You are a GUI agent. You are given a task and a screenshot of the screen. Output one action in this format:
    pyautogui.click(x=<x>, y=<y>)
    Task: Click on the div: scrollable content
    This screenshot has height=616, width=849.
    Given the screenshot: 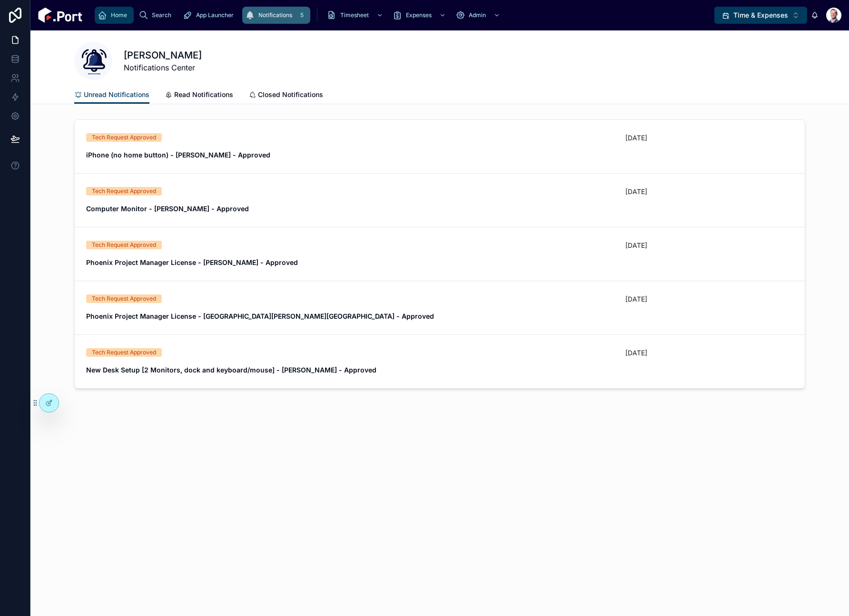 What is the action you would take?
    pyautogui.click(x=403, y=15)
    